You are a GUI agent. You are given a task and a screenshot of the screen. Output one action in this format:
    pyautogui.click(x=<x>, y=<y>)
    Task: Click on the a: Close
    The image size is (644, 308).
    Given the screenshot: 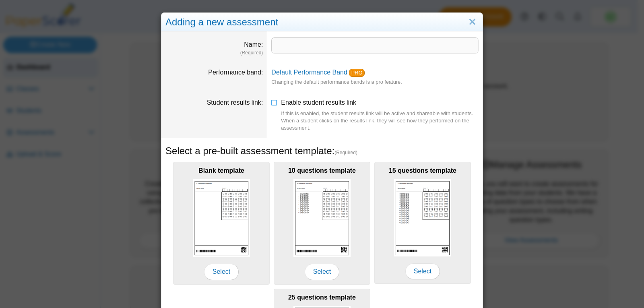 What is the action you would take?
    pyautogui.click(x=472, y=22)
    